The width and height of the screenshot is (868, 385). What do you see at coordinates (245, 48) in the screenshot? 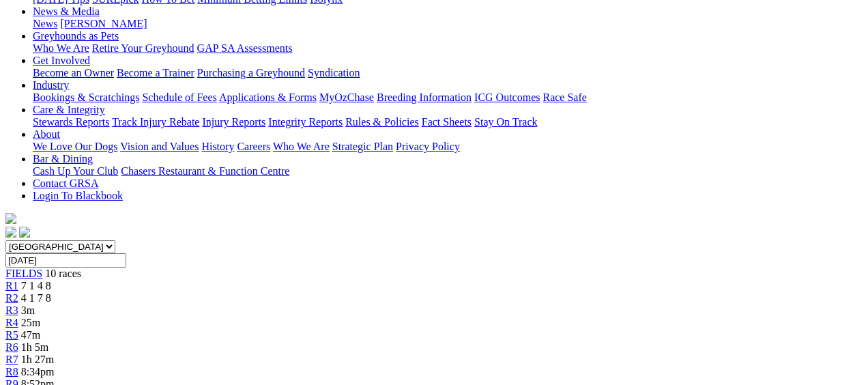
I see `a: GAP SA Assessments` at bounding box center [245, 48].